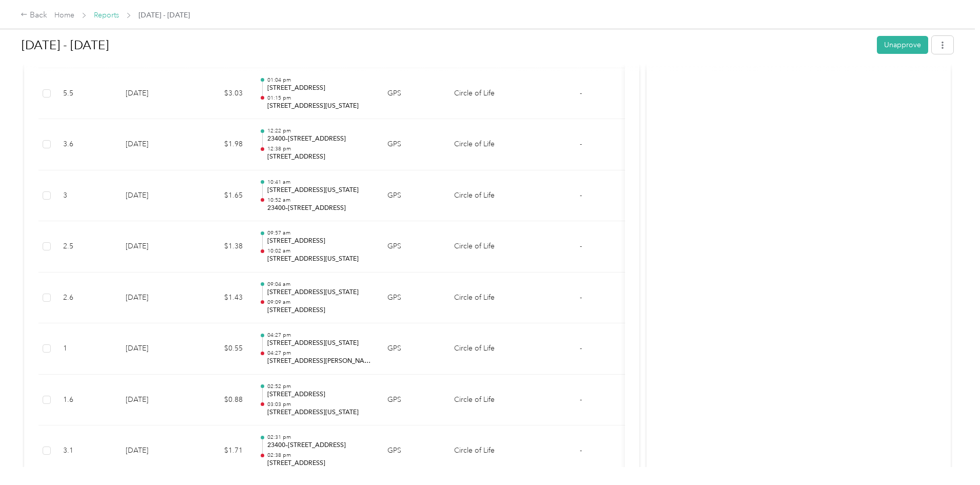  Describe the element at coordinates (220, 247) in the screenshot. I see `td: $1.38` at that location.